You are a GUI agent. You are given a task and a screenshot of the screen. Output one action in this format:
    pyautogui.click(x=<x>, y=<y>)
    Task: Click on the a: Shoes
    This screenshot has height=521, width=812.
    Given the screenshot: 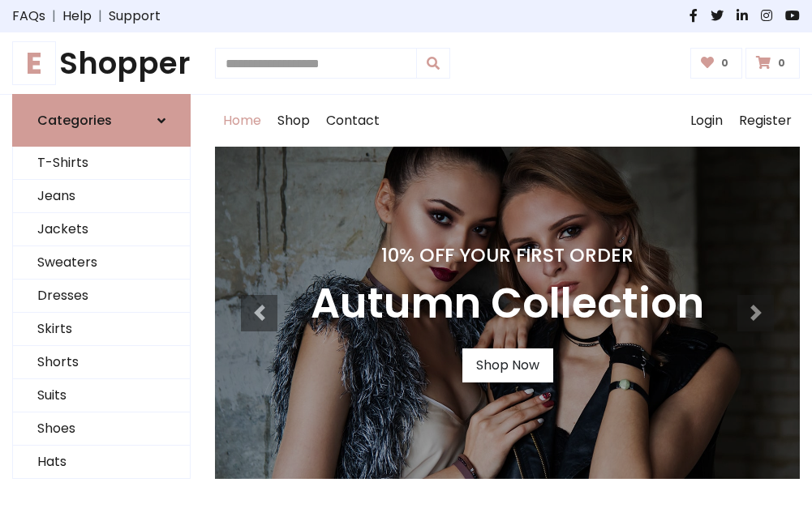 What is the action you would take?
    pyautogui.click(x=101, y=429)
    